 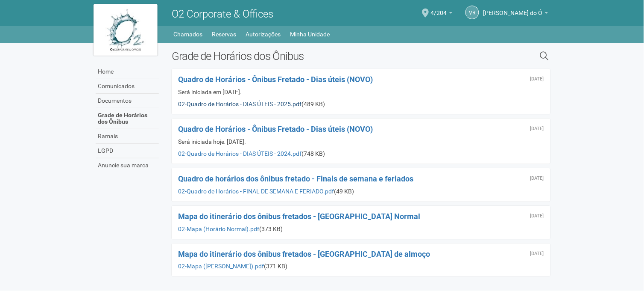 What do you see at coordinates (239, 153) in the screenshot?
I see `a: 02-Quadro de Horários - DIAS ÚTEIS - 2024.pdf` at bounding box center [239, 153].